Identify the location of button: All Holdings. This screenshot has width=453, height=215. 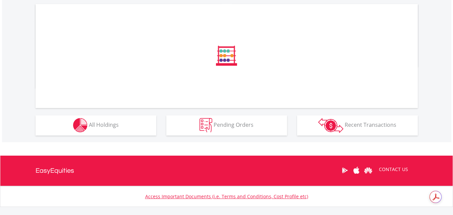
(96, 126).